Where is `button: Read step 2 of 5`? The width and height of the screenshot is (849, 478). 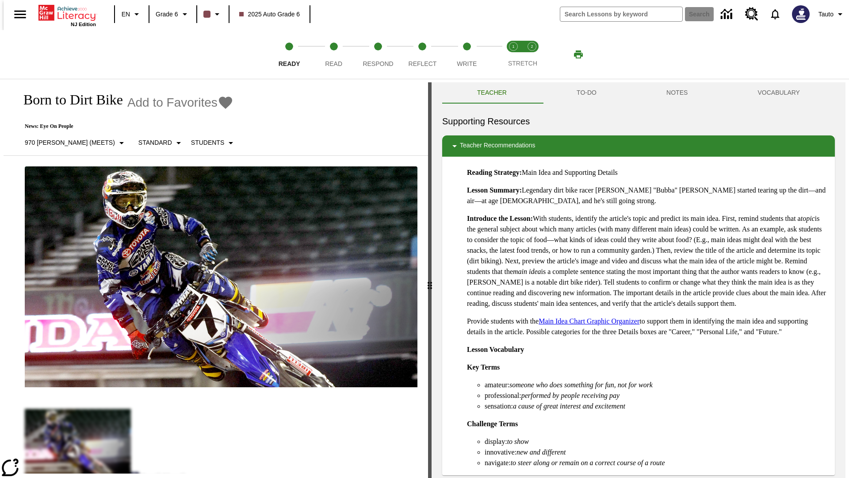 button: Read step 2 of 5 is located at coordinates (333, 54).